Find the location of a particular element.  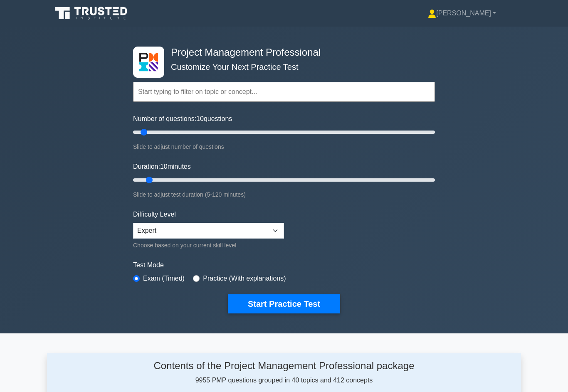

label: Test Mode is located at coordinates (284, 265).